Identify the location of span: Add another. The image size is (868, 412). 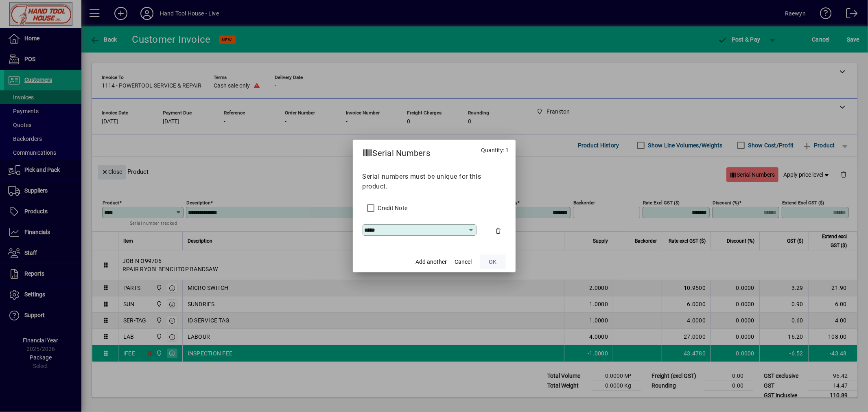
(431, 261).